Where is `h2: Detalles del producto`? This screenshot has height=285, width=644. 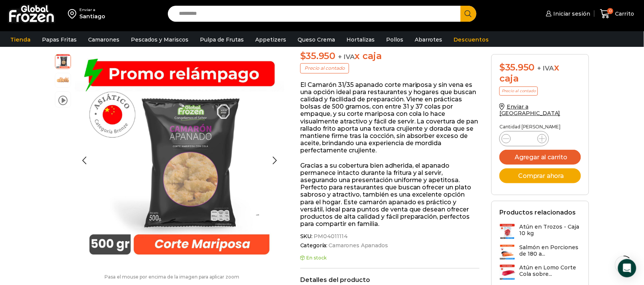 h2: Detalles del producto is located at coordinates (390, 279).